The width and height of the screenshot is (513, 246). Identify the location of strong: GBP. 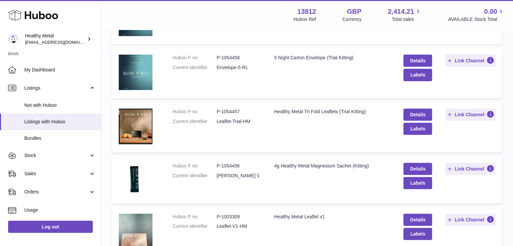
(354, 11).